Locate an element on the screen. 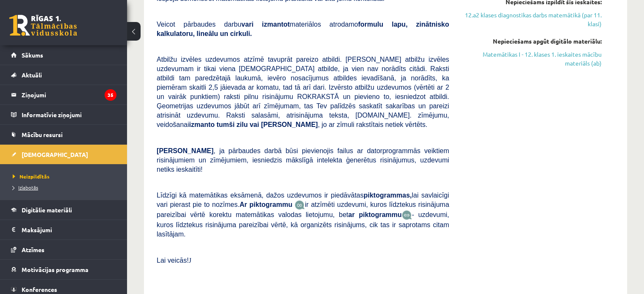 The height and width of the screenshot is (294, 644). span: Mācību resursi is located at coordinates (42, 134).